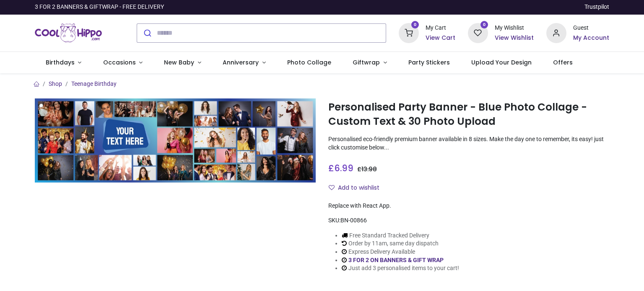 The height and width of the screenshot is (291, 644). Describe the element at coordinates (396, 260) in the screenshot. I see `a: 3 FOR 2 ON BANNERS & GIFT WRAP` at that location.